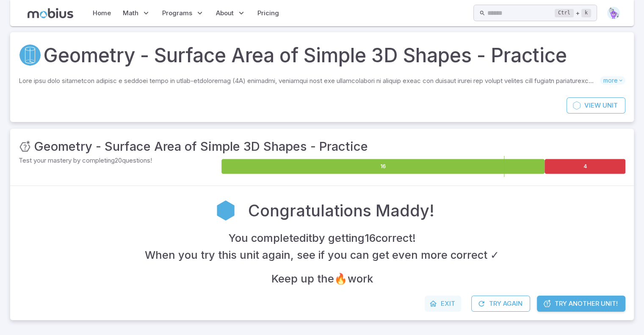 The height and width of the screenshot is (335, 644). What do you see at coordinates (268, 13) in the screenshot?
I see `a: Pricing` at bounding box center [268, 13].